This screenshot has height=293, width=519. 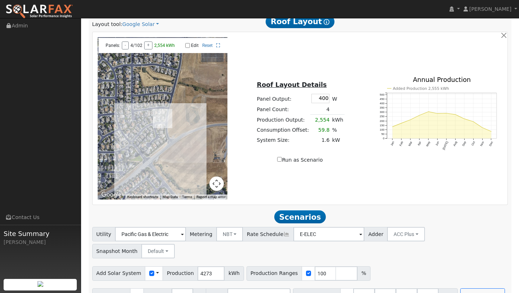 I want to click on span: Panels:, so click(x=113, y=45).